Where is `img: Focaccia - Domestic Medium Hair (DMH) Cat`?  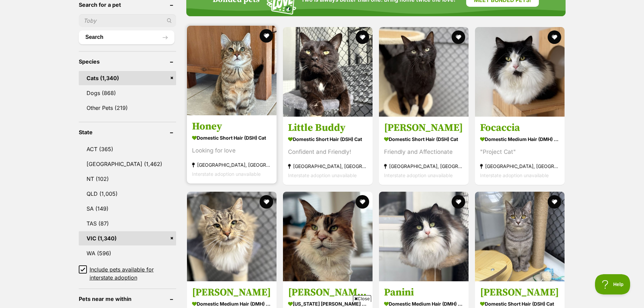
img: Focaccia - Domestic Medium Hair (DMH) Cat is located at coordinates (520, 72).